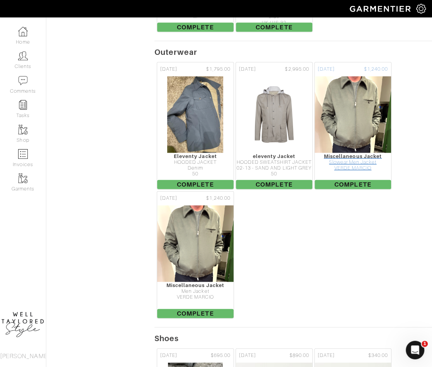  Describe the element at coordinates (421, 8) in the screenshot. I see `img: gear-icon-white-bd11855cb880d31180b6d7d6211b90ccbf57a29d726f0c71d8c61bd08dd39cc2.png` at that location.